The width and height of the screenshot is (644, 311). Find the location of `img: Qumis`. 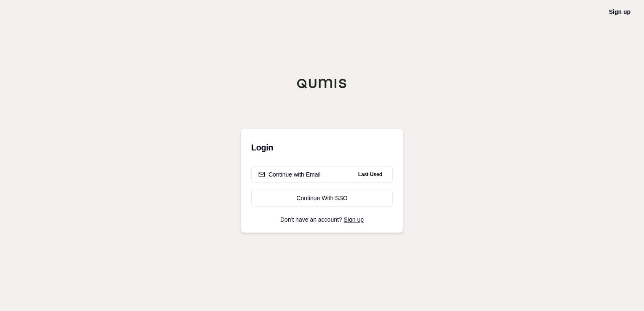

img: Qumis is located at coordinates (322, 84).